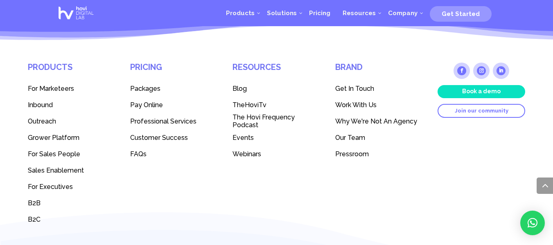 The width and height of the screenshot is (553, 245). I want to click on span: Why We're Not An Agency, so click(376, 121).